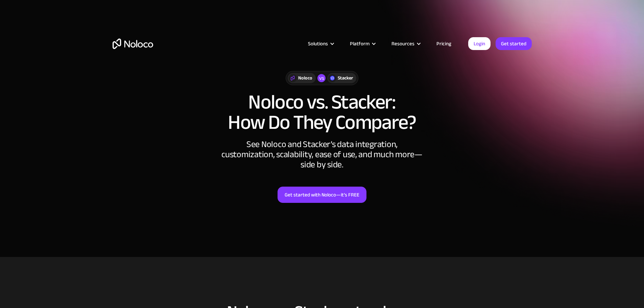 The image size is (644, 308). What do you see at coordinates (322, 78) in the screenshot?
I see `div: vs` at bounding box center [322, 78].